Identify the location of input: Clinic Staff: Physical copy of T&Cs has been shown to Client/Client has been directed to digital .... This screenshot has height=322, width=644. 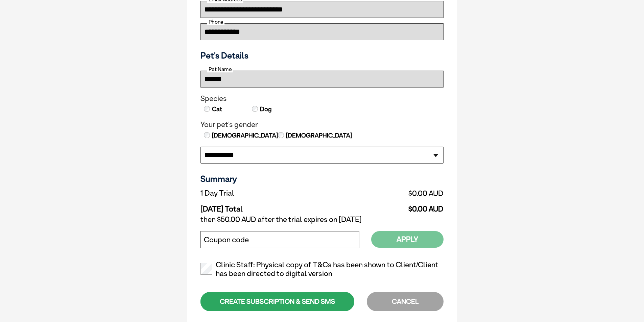
(206, 268).